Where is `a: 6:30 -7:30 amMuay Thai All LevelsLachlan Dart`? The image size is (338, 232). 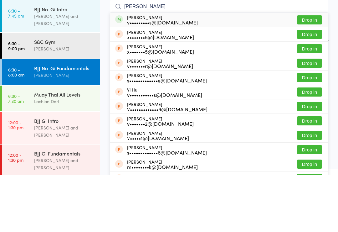 a: 6:30 -7:30 amMuay Thai All LevelsLachlan Dart is located at coordinates (51, 155).